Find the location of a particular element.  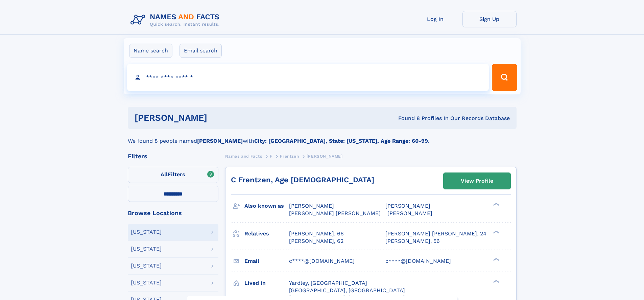

label: Name search is located at coordinates (150, 51).